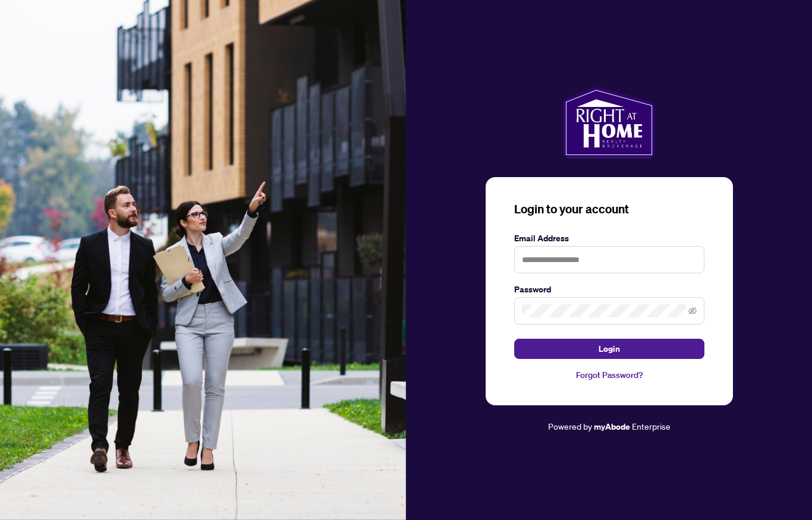 The image size is (812, 520). I want to click on a: Forgot Password?, so click(609, 375).